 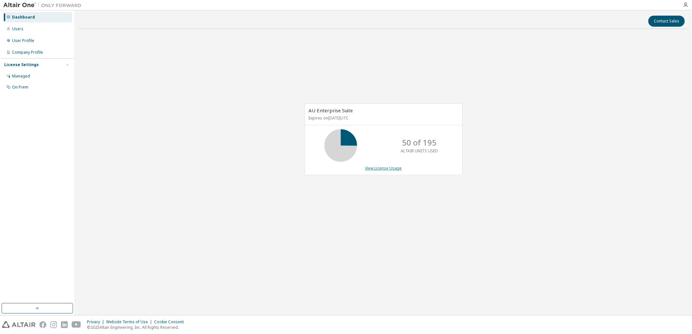 What do you see at coordinates (420, 143) in the screenshot?
I see `p: 50 of 195` at bounding box center [420, 143].